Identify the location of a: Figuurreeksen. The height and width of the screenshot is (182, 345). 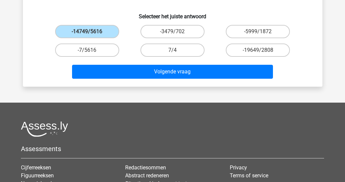
(37, 175).